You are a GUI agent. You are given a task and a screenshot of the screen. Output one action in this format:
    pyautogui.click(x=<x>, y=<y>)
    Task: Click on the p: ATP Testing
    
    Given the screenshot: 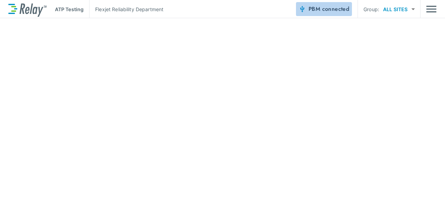 What is the action you would take?
    pyautogui.click(x=69, y=9)
    